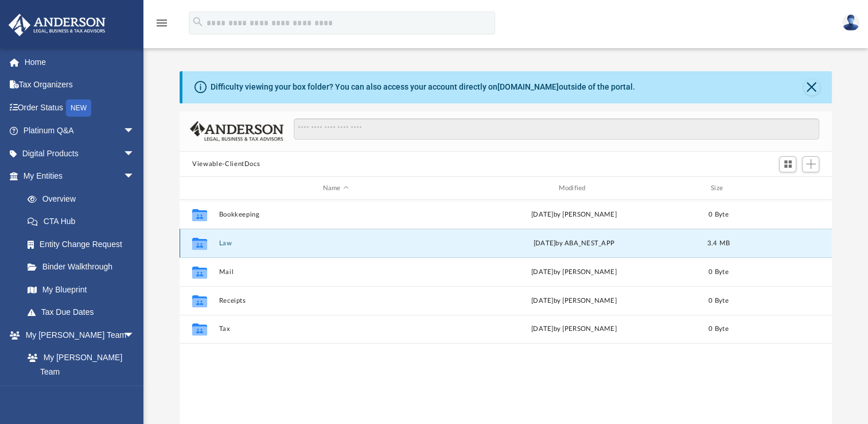 Image resolution: width=868 pixels, height=424 pixels. I want to click on button: Law, so click(336, 243).